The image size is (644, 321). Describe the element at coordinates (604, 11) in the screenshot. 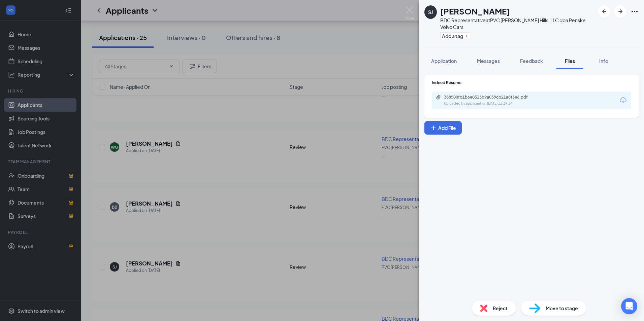

I see `svg: ArrowLeftNew` at that location.